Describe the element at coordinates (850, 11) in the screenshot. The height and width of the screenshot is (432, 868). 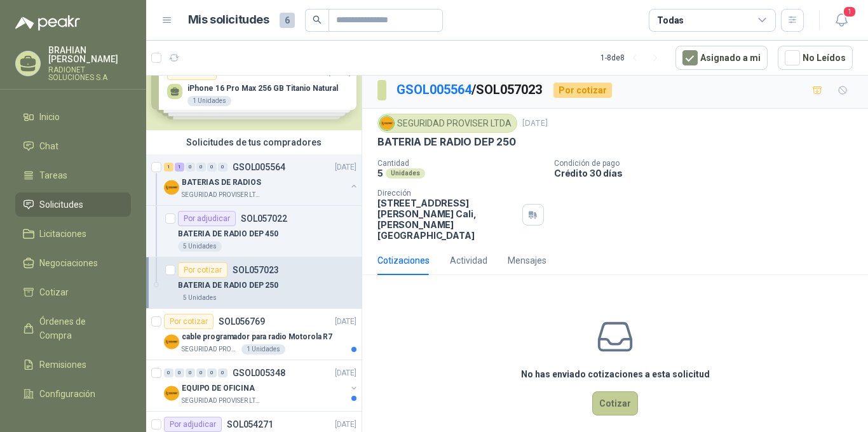
I see `span: 1` at that location.